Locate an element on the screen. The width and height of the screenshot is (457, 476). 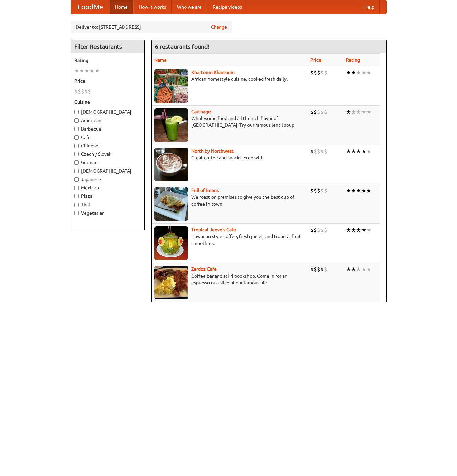
label: Vegetarian is located at coordinates (108, 213).